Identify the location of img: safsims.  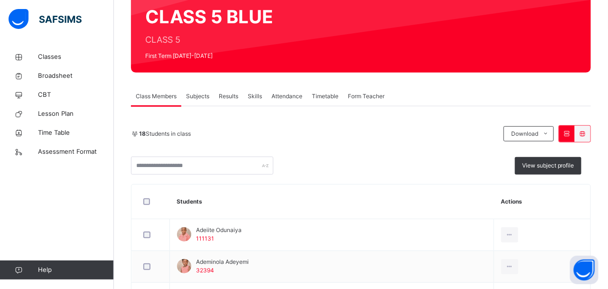
(45, 19).